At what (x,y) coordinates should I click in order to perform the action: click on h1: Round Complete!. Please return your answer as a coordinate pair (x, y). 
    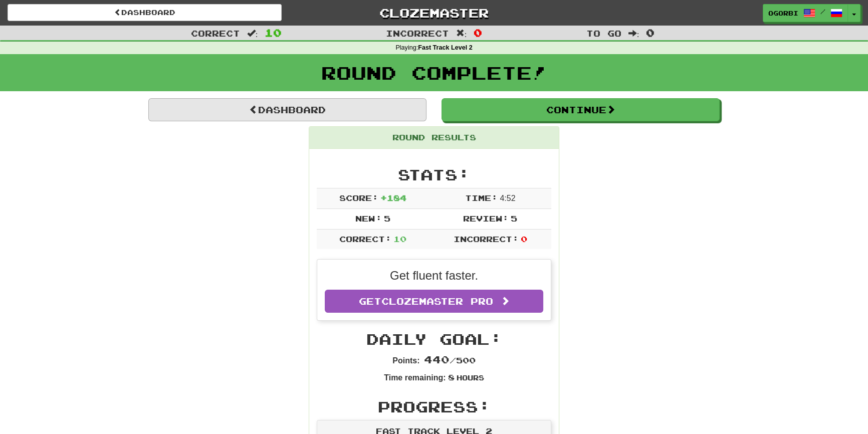
    Looking at the image, I should click on (434, 73).